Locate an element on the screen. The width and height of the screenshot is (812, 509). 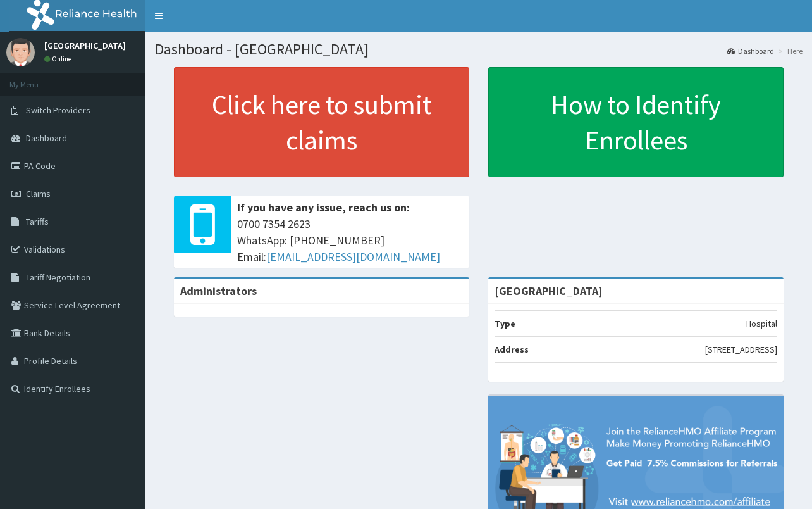
span: Tariffs is located at coordinates (37, 221).